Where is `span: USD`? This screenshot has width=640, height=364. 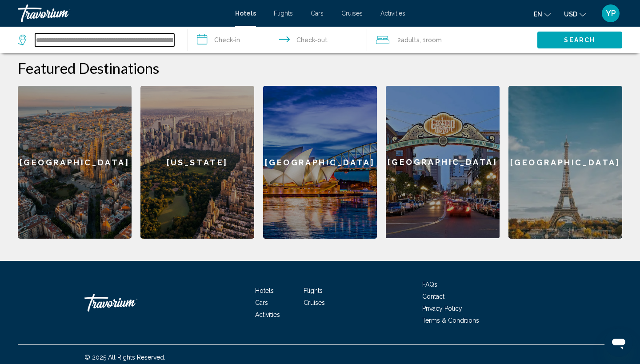
span: USD is located at coordinates (571, 14).